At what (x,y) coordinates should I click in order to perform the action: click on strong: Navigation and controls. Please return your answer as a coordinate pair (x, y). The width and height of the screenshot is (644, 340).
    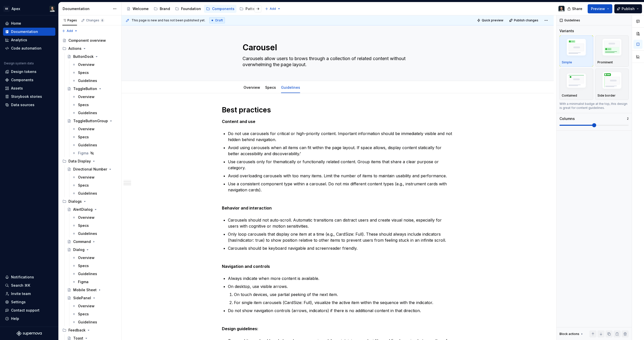
    Looking at the image, I should click on (246, 267).